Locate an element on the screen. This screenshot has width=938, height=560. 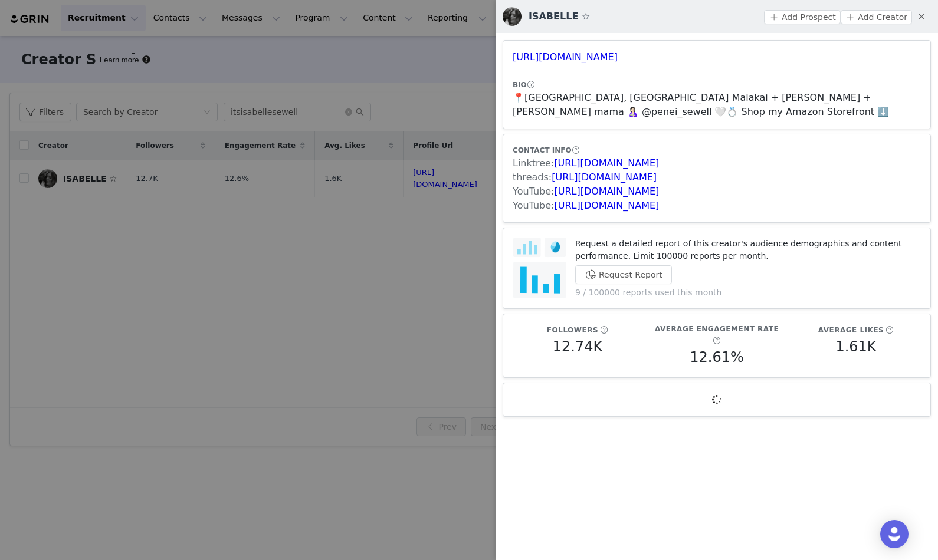
button: Add Prospect is located at coordinates (801, 17).